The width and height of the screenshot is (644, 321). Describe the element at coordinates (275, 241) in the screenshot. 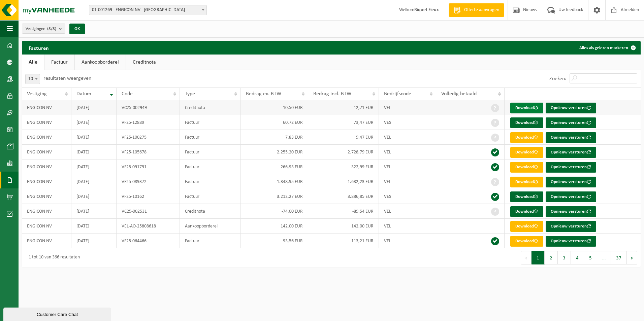

I see `td: 93,56 EUR` at that location.